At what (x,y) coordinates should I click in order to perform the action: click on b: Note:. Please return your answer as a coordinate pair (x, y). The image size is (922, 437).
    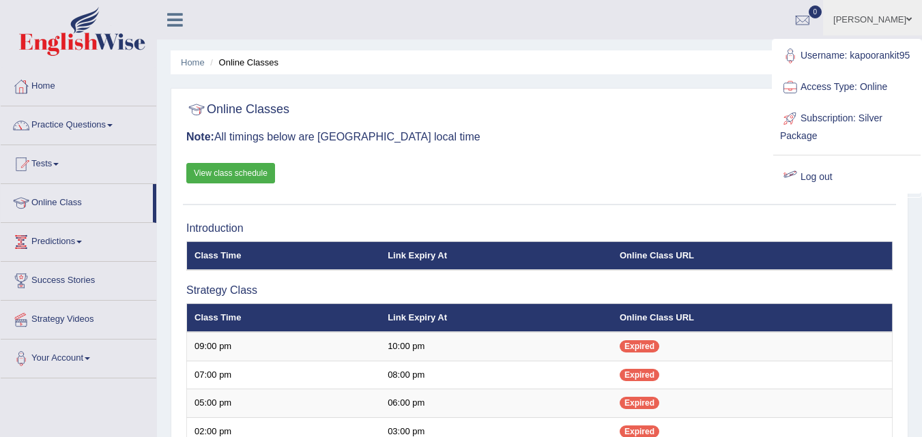
    Looking at the image, I should click on (200, 136).